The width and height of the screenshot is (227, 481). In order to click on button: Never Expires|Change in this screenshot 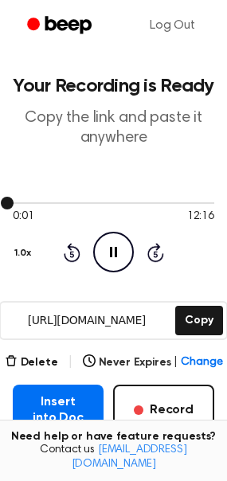, I will do `click(153, 362)`.